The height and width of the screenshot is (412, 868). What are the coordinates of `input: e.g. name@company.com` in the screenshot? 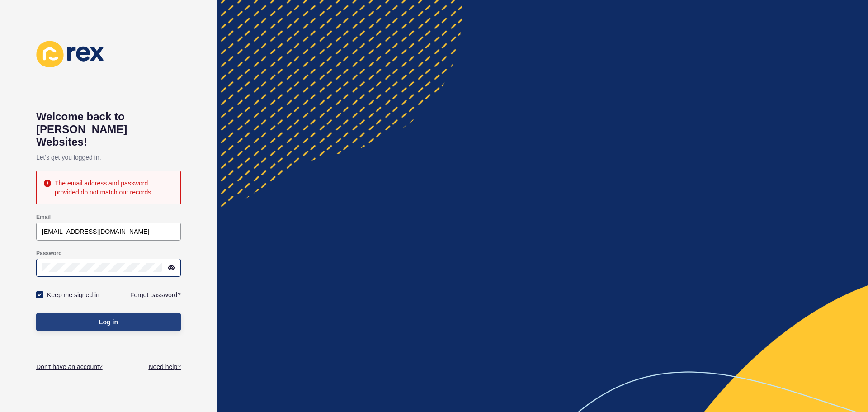 It's located at (109, 231).